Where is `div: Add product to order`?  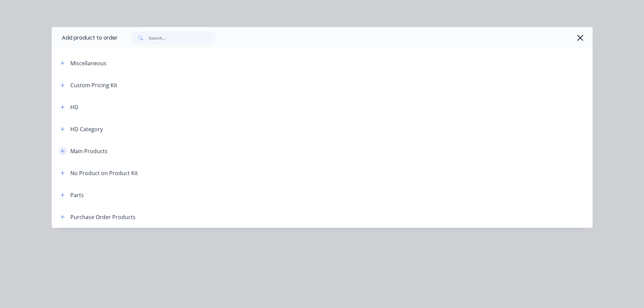
div: Add product to order is located at coordinates (84, 38).